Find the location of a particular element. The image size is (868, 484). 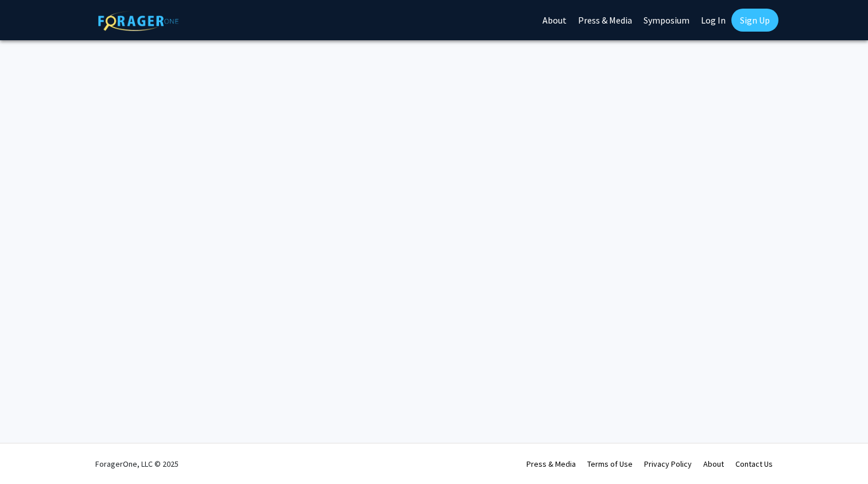

a: Sign Up is located at coordinates (755, 20).